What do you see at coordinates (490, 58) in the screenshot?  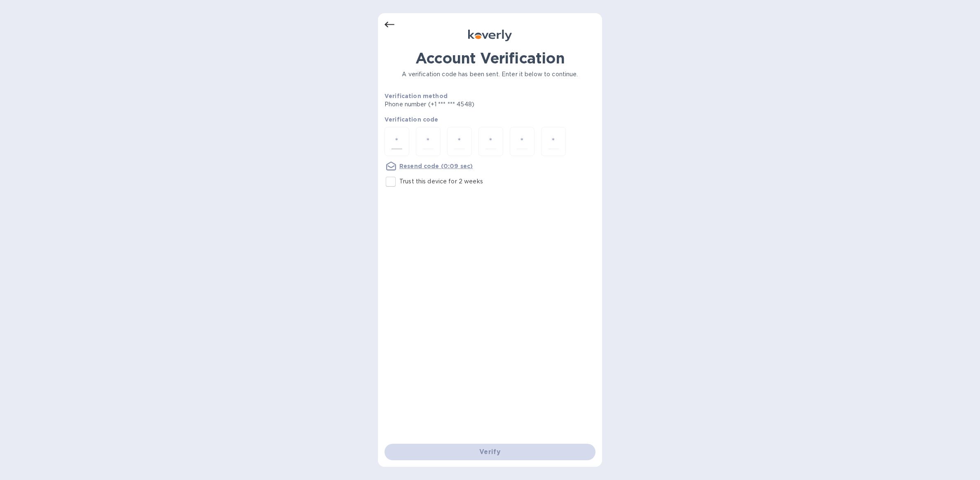 I see `h1: Account Verification` at bounding box center [490, 58].